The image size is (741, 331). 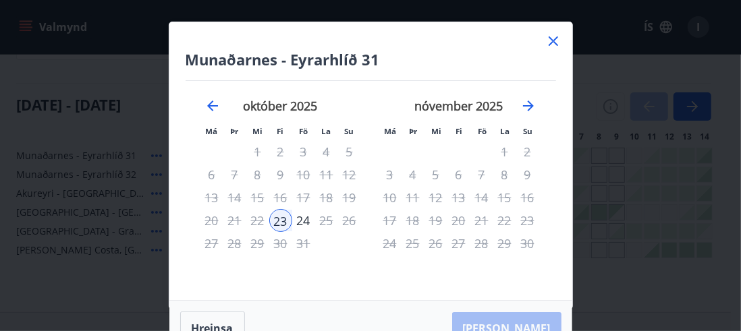 What do you see at coordinates (212, 175) in the screenshot?
I see `td: Not available. mánudagur, 6. október 2025` at bounding box center [212, 175].